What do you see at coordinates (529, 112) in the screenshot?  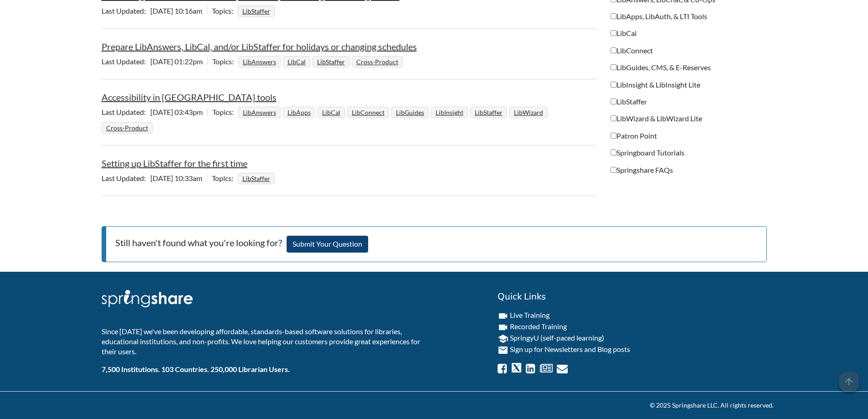 I see `a: LibWizard` at bounding box center [529, 112].